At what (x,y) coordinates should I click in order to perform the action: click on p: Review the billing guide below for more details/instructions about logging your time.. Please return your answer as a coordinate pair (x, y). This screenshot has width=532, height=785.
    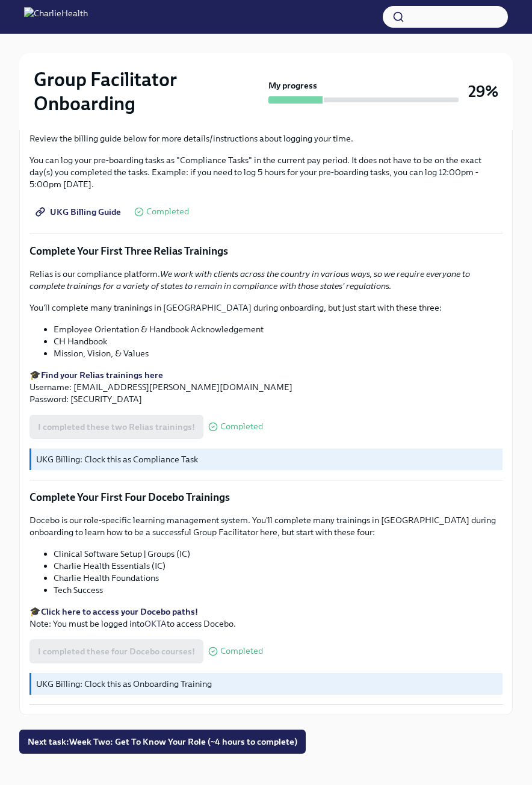
    Looking at the image, I should click on (266, 138).